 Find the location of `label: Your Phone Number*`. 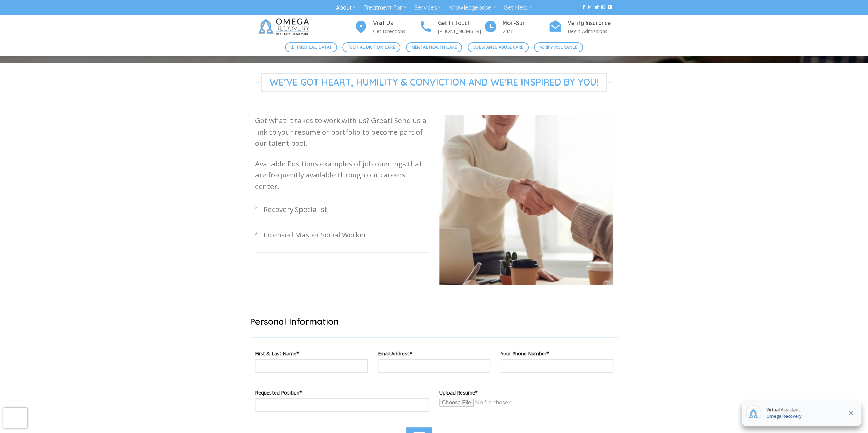

label: Your Phone Number* is located at coordinates (557, 353).